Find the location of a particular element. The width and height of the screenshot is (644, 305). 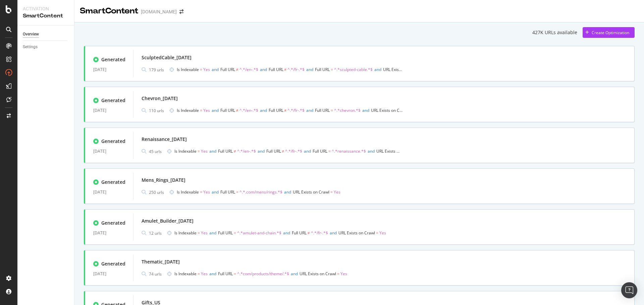

div: arrow-right-arrow-left is located at coordinates (182, 12).